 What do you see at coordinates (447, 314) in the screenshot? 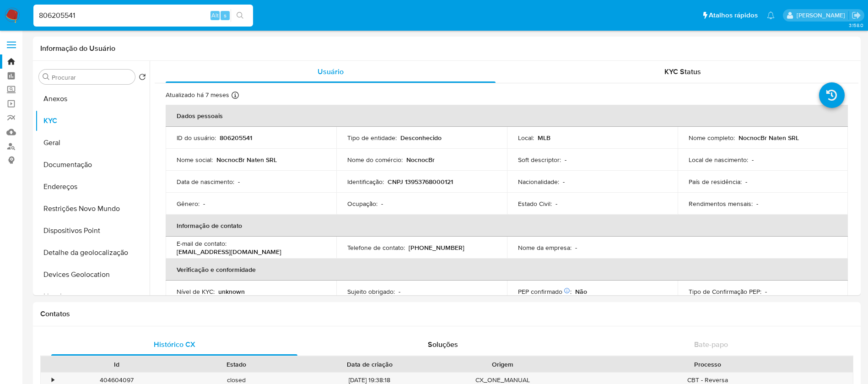
I see `h1: Contatos` at bounding box center [447, 314].